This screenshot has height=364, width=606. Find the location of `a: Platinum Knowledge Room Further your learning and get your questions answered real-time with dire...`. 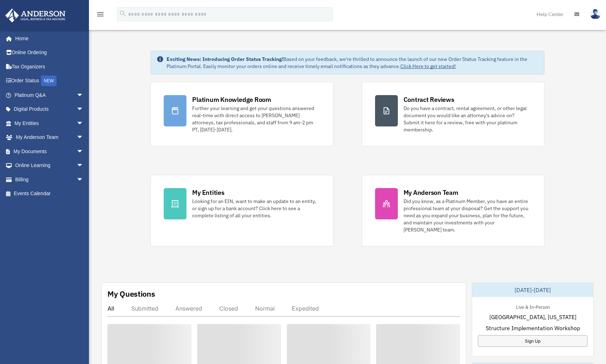

a: Platinum Knowledge Room Further your learning and get your questions answered real-time with dire... is located at coordinates (242, 114).